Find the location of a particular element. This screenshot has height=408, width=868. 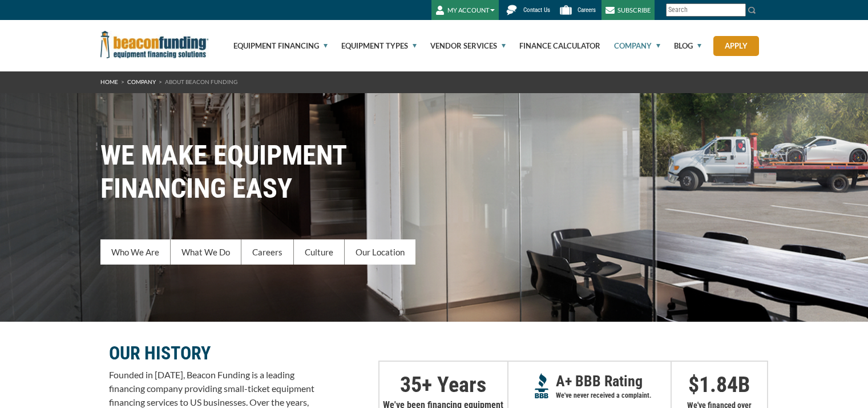

a: Finance Calculator is located at coordinates (552, 46).